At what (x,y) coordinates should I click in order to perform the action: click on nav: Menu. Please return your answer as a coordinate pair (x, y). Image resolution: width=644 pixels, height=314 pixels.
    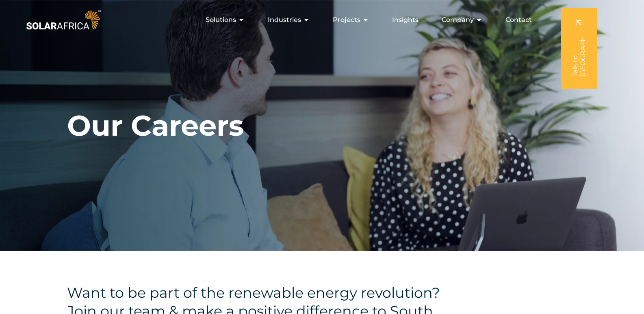
    Looking at the image, I should click on (320, 20).